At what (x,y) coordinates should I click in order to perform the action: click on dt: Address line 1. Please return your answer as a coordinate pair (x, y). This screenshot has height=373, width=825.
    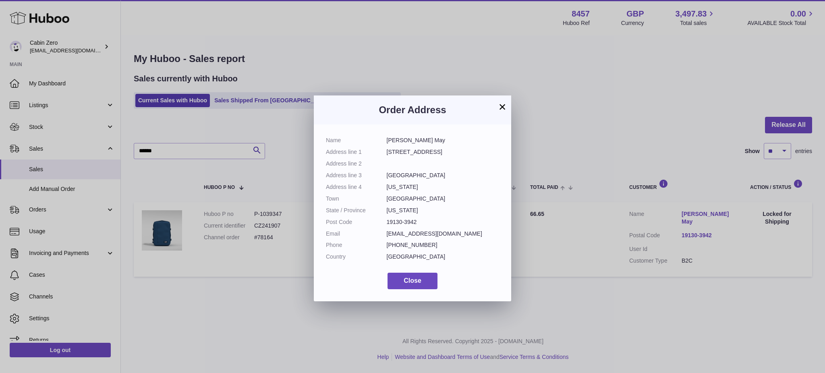
    Looking at the image, I should click on (356, 152).